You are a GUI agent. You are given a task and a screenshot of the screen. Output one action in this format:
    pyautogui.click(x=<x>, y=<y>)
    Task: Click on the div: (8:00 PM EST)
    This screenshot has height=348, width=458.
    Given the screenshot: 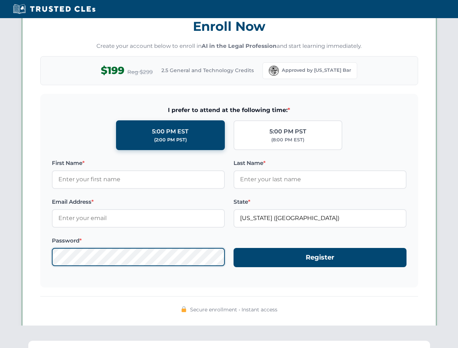 What is the action you would take?
    pyautogui.click(x=288, y=140)
    